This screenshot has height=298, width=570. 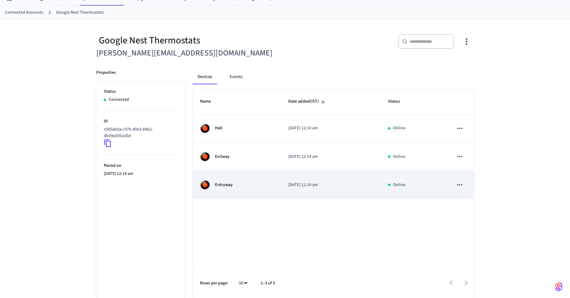 I want to click on p: Rows per page:, so click(x=214, y=284).